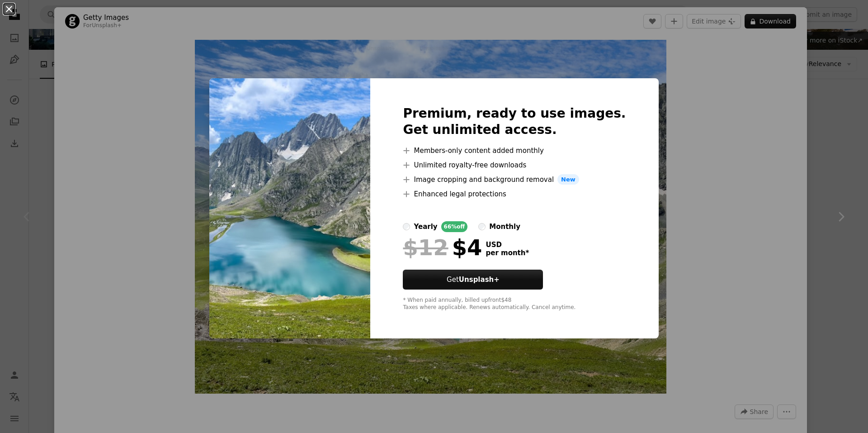 The width and height of the screenshot is (868, 433). What do you see at coordinates (514, 165) in the screenshot?
I see `li: Unlimited royalty-free downloads` at bounding box center [514, 165].